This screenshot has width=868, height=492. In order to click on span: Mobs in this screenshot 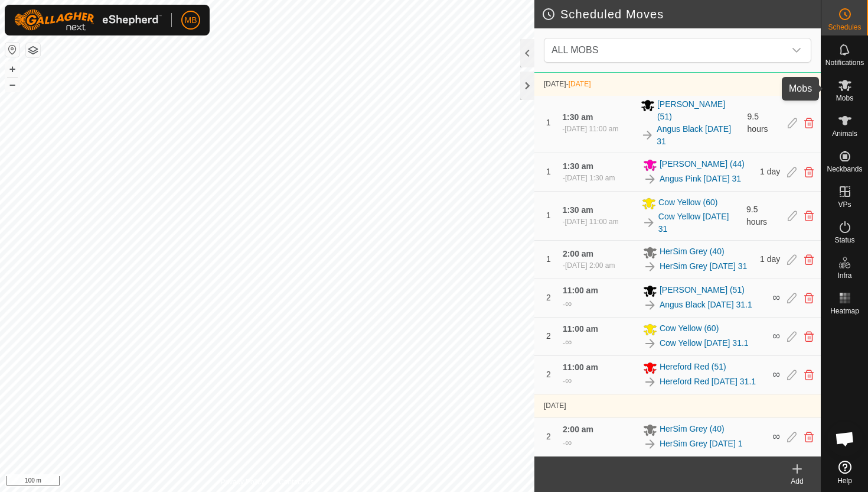, I will do `click(845, 98)`.